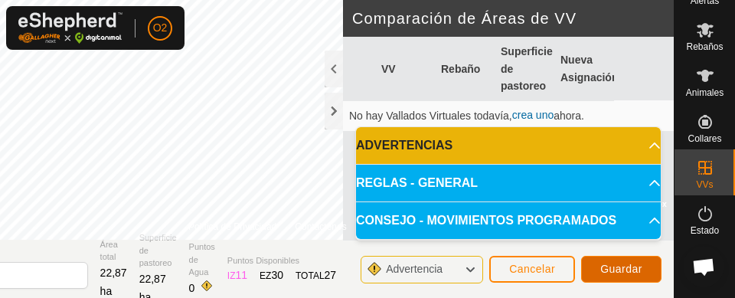 This screenshot has width=735, height=298. Describe the element at coordinates (388, 68) in the screenshot. I see `font: VV` at that location.